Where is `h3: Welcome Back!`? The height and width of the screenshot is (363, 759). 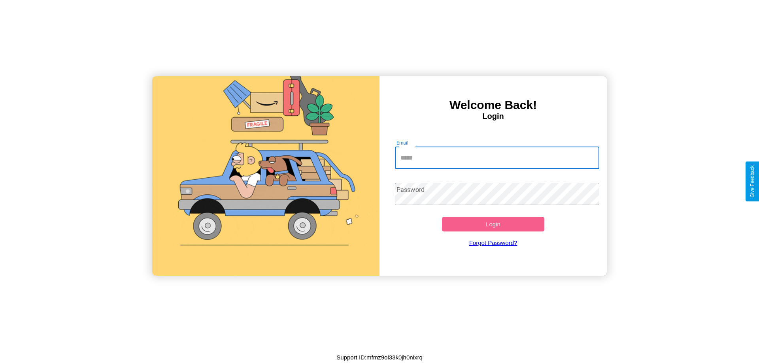 h3: Welcome Back! is located at coordinates (493, 105).